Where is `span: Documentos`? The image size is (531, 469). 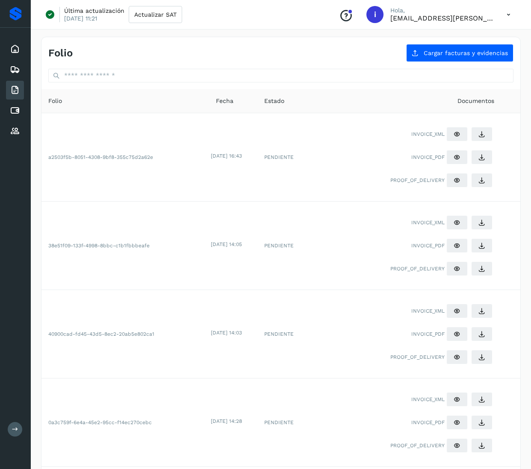 span: Documentos is located at coordinates (476, 101).